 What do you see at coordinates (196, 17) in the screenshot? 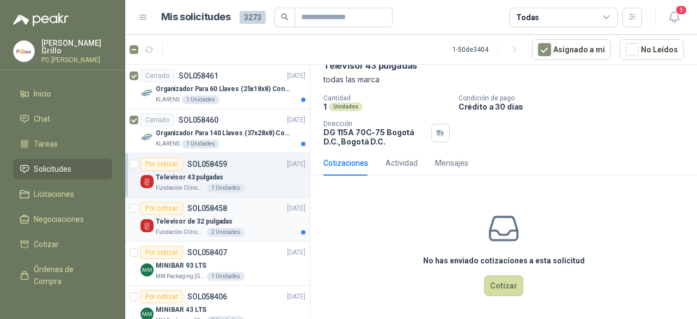
I see `h1: Mis solicitudes` at bounding box center [196, 17].